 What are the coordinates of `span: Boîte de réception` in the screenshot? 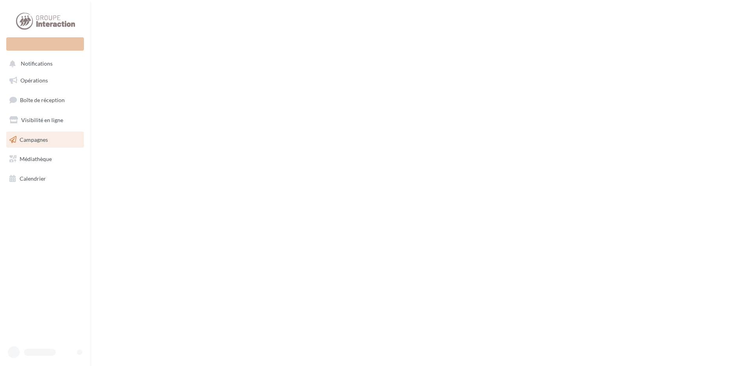 It's located at (42, 100).